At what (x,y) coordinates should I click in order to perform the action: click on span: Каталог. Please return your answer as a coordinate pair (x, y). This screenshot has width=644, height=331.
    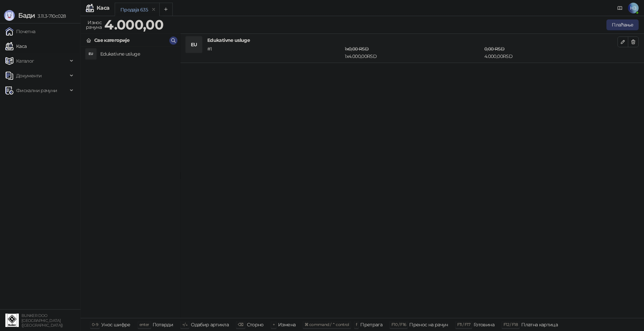
    Looking at the image, I should click on (25, 61).